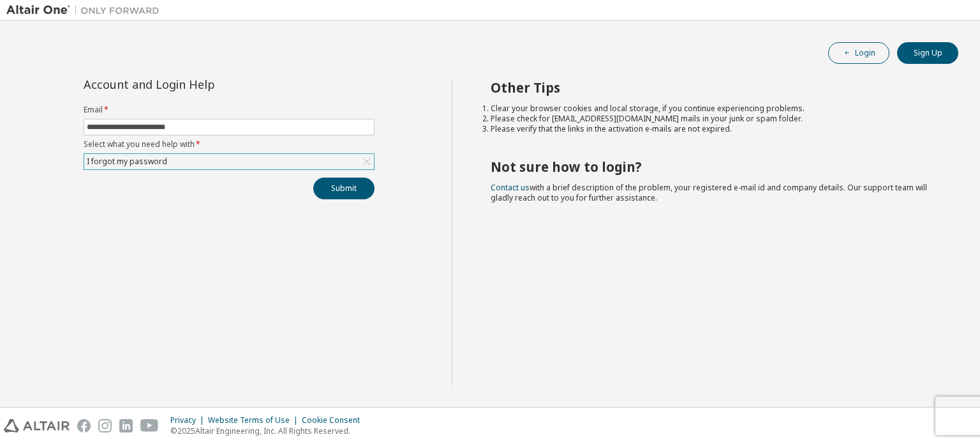  Describe the element at coordinates (713, 129) in the screenshot. I see `li: Please verify that the links in the activation e-mails are not expired.` at that location.